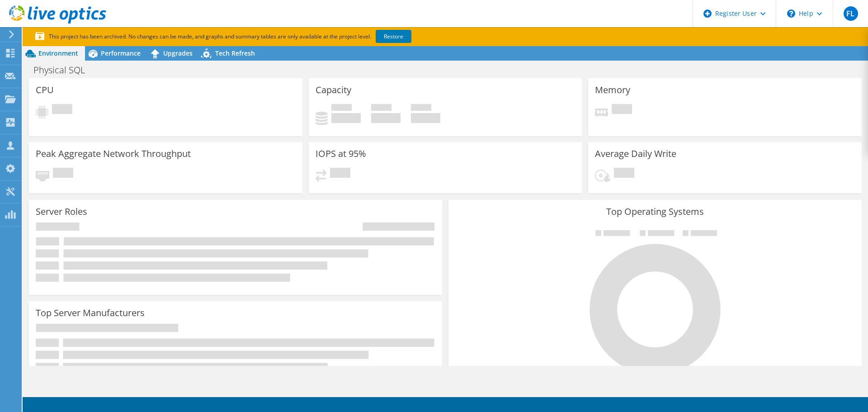 Image resolution: width=868 pixels, height=412 pixels. I want to click on span: FL, so click(851, 14).